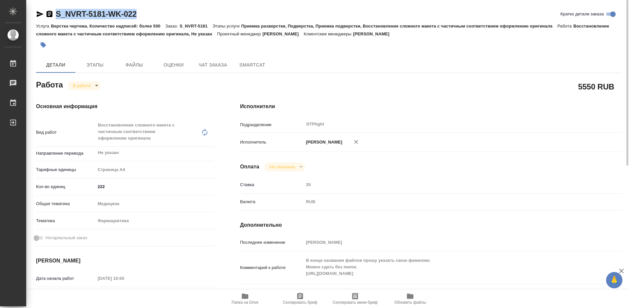  What do you see at coordinates (447, 202) in the screenshot?
I see `div: RUB` at bounding box center [447, 202].